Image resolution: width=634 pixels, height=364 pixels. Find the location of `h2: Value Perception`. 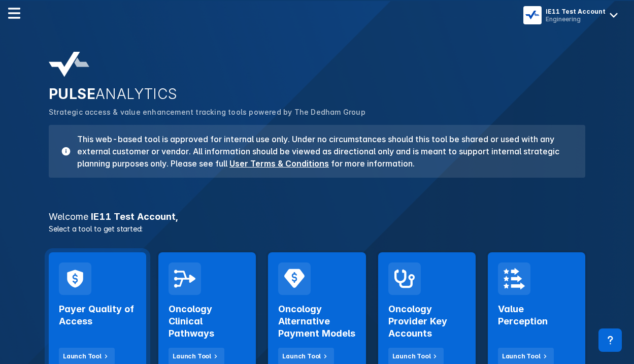

h2: Value Perception is located at coordinates (537, 315).